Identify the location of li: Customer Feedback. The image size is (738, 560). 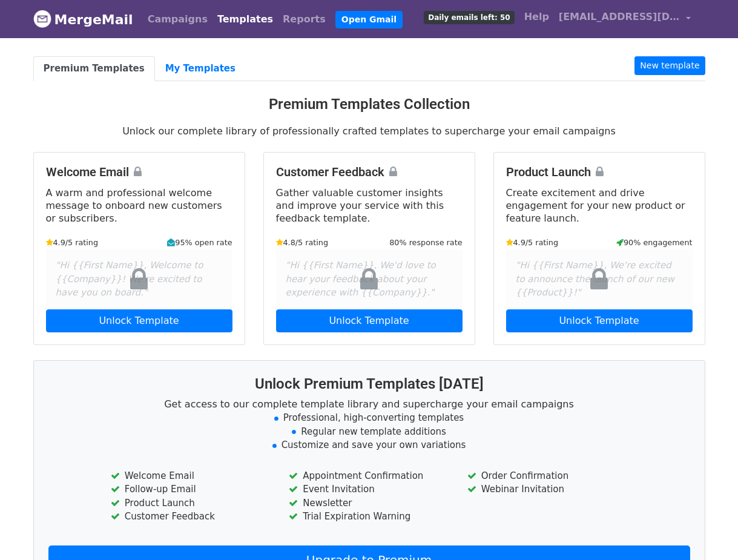
(191, 516).